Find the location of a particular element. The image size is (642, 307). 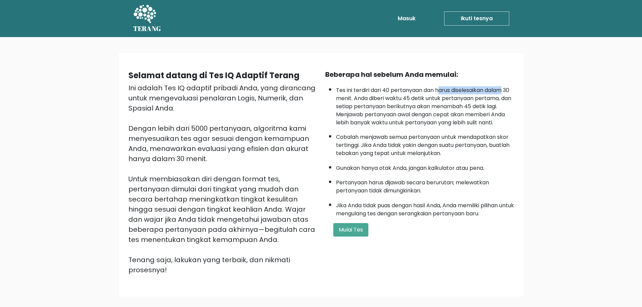

font: Mulai Tes is located at coordinates (351, 230).